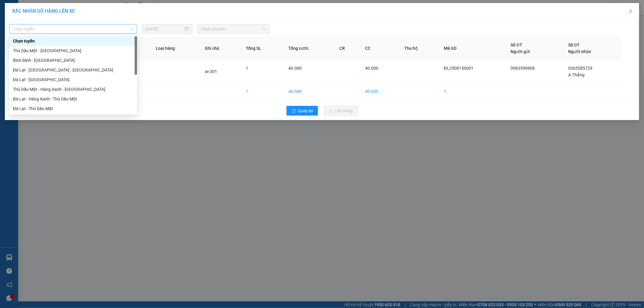 This screenshot has height=308, width=644. Describe the element at coordinates (581, 68) in the screenshot. I see `span: 0365585729` at that location.